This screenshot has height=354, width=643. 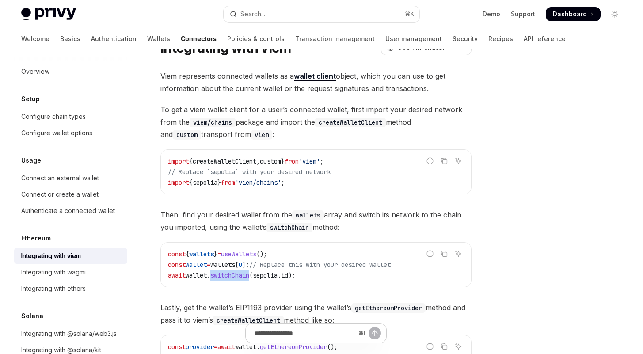 I want to click on div: Connect or create a wallet, so click(x=60, y=194).